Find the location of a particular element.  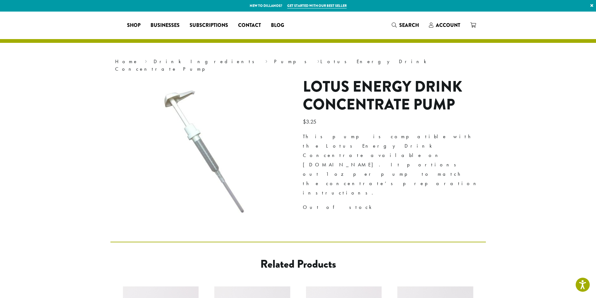

h2: Related products is located at coordinates (298, 264).